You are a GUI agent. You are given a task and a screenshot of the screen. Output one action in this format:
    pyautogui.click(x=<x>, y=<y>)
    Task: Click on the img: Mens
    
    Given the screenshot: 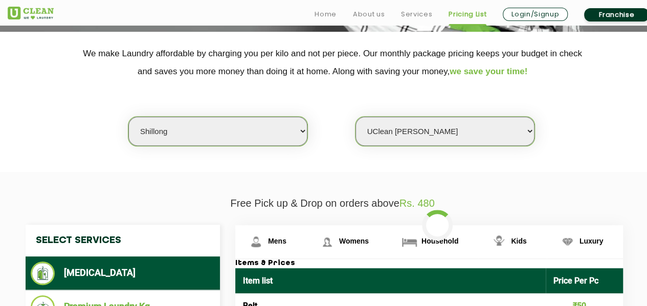 What is the action you would take?
    pyautogui.click(x=256, y=242)
    